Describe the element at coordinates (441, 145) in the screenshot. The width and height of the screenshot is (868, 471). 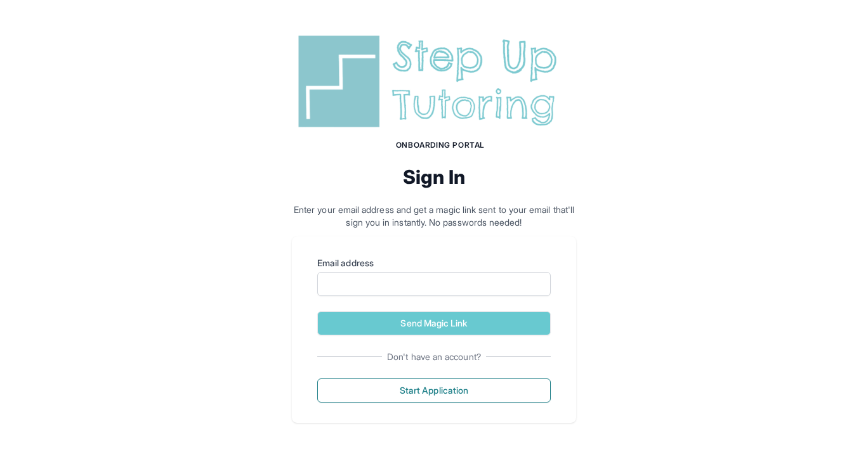
I see `h1: Onboarding Portal` at that location.